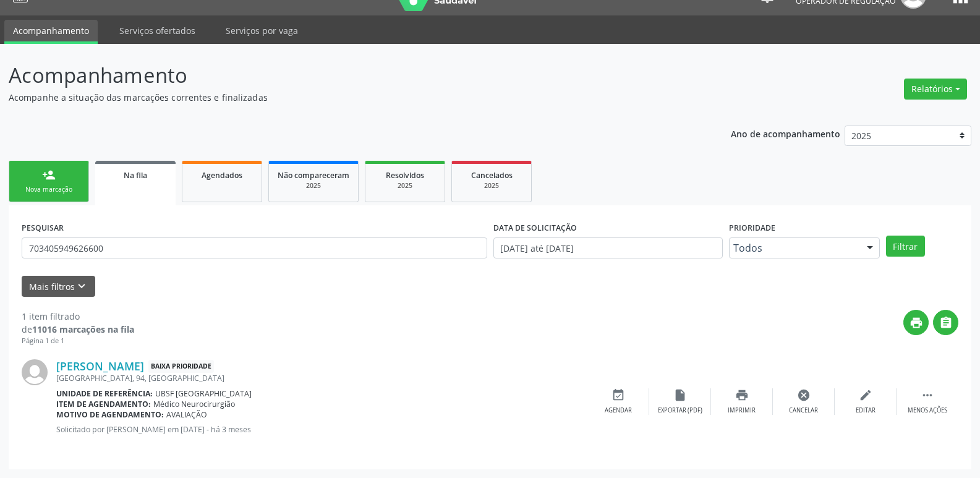 The width and height of the screenshot is (980, 478). Describe the element at coordinates (222, 175) in the screenshot. I see `span: Agendados` at that location.